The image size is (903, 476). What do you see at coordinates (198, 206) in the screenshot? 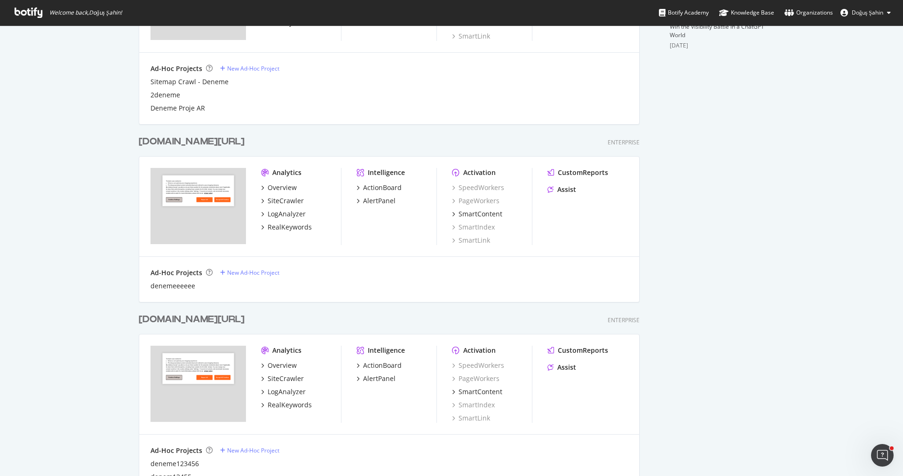
I see `img: trendyol.com/ro` at bounding box center [198, 206].